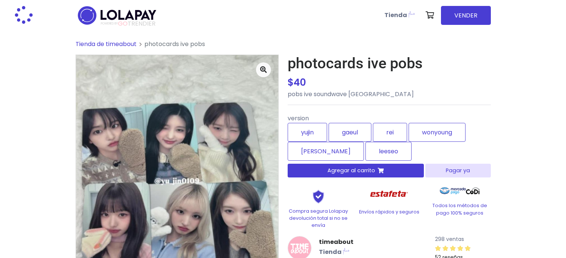 This screenshot has height=258, width=566. I want to click on label: rei, so click(390, 132).